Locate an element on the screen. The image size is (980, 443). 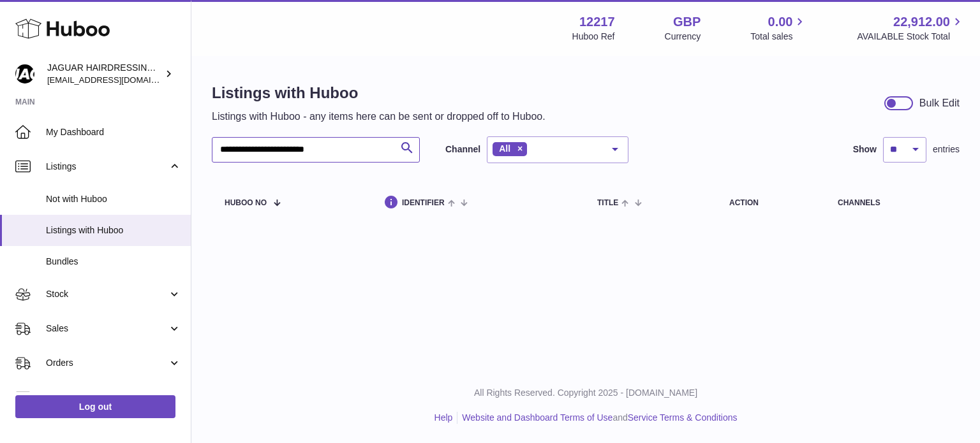
a: Website and Dashboard Terms of Use is located at coordinates (538, 418).